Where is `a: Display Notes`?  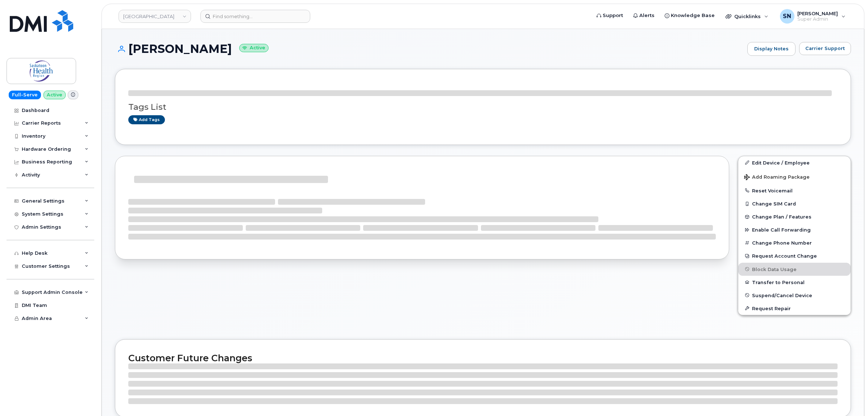 a: Display Notes is located at coordinates (771, 49).